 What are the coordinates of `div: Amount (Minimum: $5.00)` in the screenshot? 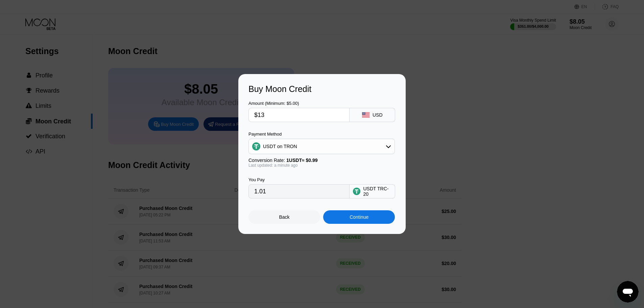 It's located at (299, 103).